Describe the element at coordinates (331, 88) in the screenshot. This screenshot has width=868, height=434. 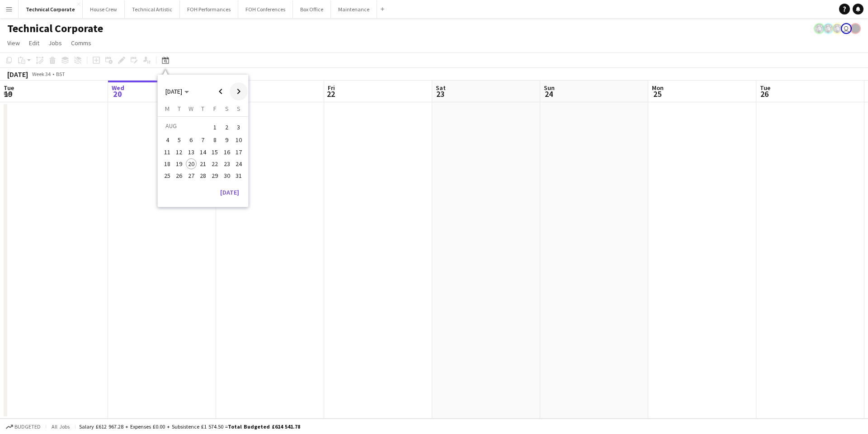
I see `span: Fri` at that location.